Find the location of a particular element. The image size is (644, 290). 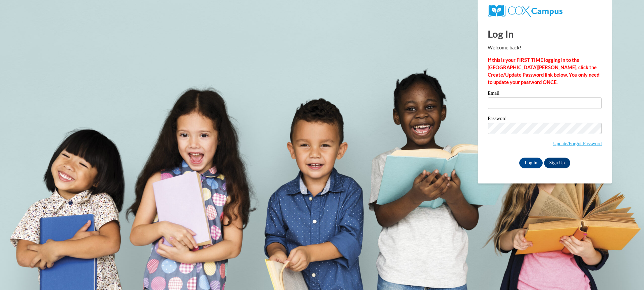

label: Password is located at coordinates (544, 119).